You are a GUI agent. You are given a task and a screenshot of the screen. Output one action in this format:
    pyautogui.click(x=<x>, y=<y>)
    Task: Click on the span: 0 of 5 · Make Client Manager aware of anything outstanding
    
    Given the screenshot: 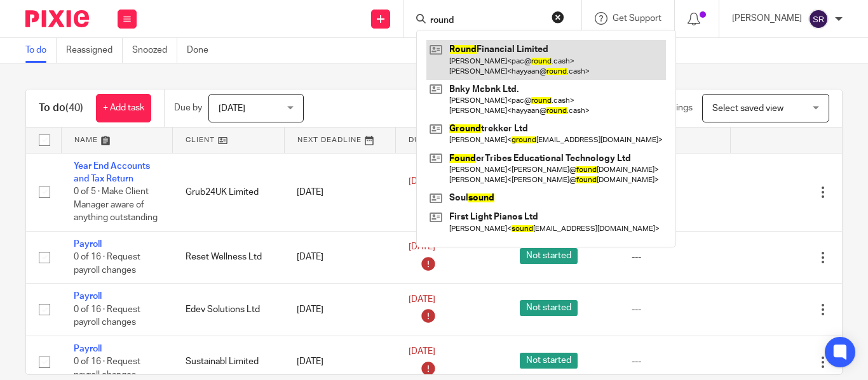 What is the action you would take?
    pyautogui.click(x=116, y=204)
    